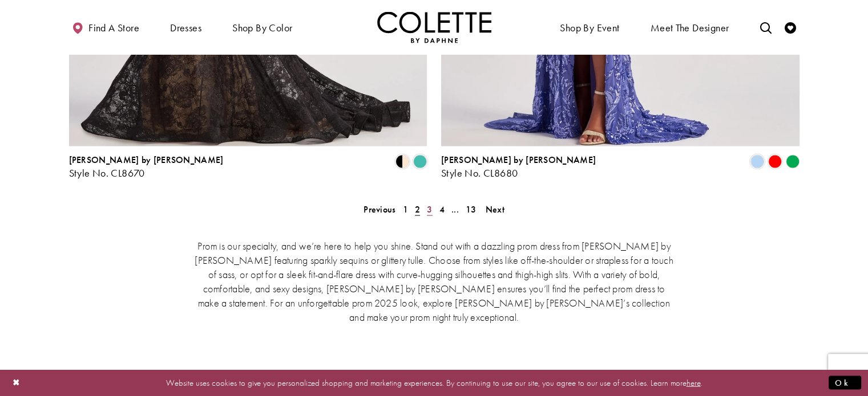  I want to click on p: Website uses cookies to give you personalized shopping and marketing experiences. By continuing t..., so click(434, 383).